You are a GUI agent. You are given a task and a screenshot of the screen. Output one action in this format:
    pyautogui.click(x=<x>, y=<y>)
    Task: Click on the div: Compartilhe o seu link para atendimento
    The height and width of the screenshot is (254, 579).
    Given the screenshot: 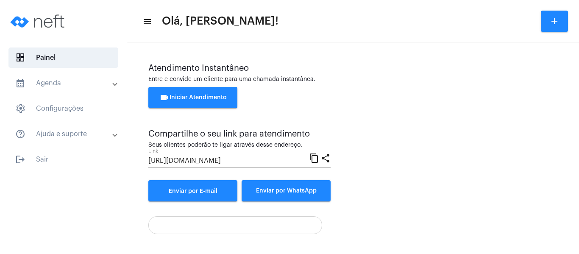 What is the action you would take?
    pyautogui.click(x=239, y=134)
    